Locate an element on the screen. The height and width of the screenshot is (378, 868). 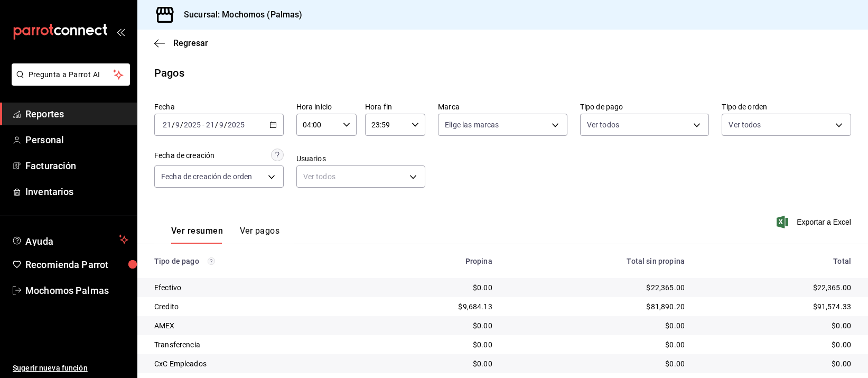
button: Exportar a Excel is located at coordinates (815, 222).